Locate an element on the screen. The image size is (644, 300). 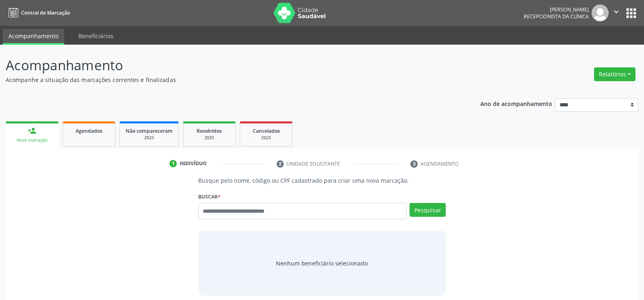
img: img is located at coordinates (600, 13).